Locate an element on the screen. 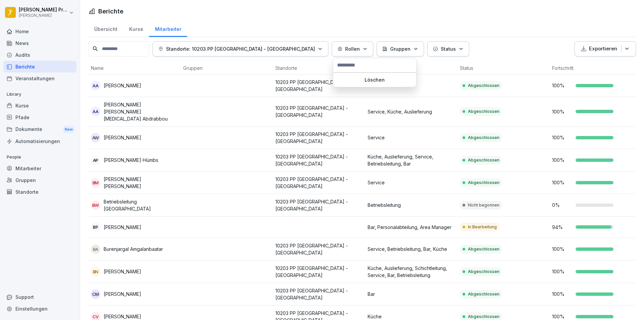  p: Exportieren is located at coordinates (603, 49).